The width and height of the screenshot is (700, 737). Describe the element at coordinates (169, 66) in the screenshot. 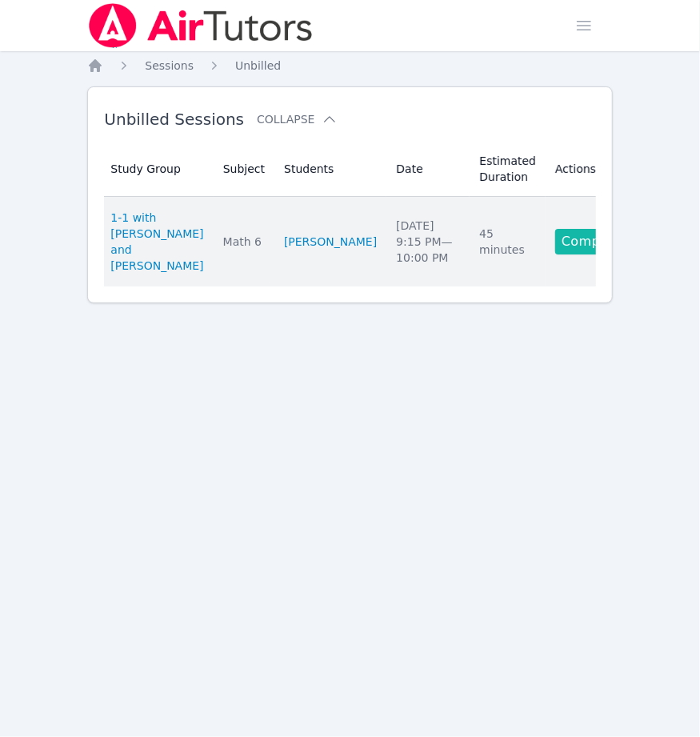

I see `span: Sessions` at that location.